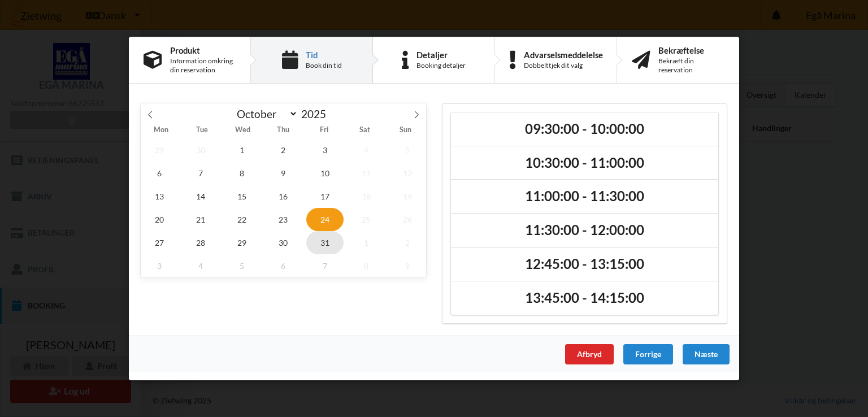 The width and height of the screenshot is (868, 417). What do you see at coordinates (242, 242) in the screenshot?
I see `span: October 29, 2025` at bounding box center [242, 242].